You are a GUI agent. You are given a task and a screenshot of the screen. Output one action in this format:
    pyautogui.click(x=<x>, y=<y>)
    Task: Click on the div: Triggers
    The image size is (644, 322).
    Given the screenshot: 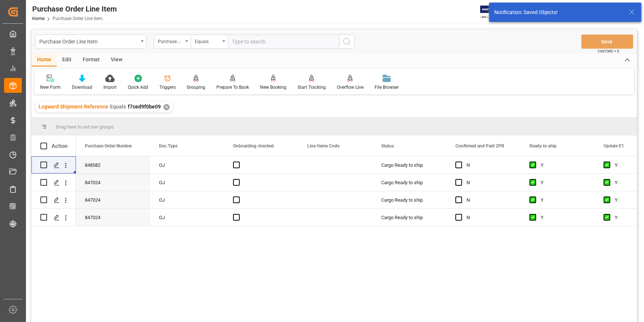 What is the action you would take?
    pyautogui.click(x=168, y=87)
    